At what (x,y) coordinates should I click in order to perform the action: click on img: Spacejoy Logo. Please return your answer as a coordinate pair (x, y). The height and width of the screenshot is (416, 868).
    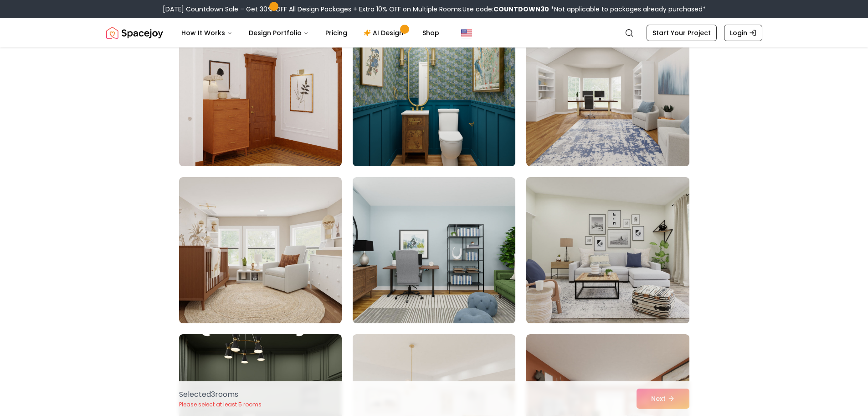
    Looking at the image, I should click on (134, 33).